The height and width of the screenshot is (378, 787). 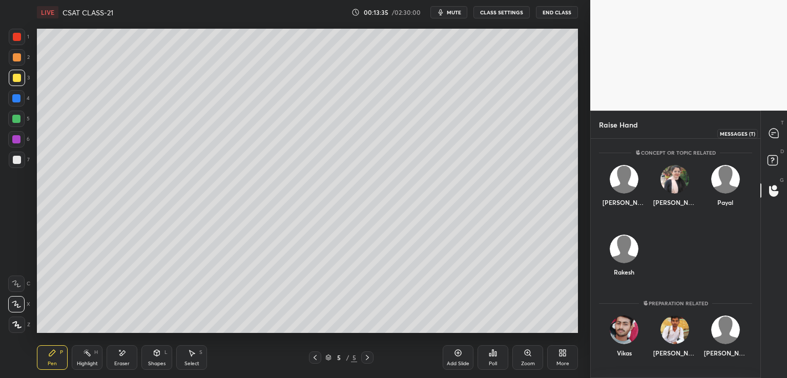 What do you see at coordinates (624, 330) in the screenshot?
I see `img: 8357b780beb84150a6b753e07db619a0.jpg` at bounding box center [624, 330].